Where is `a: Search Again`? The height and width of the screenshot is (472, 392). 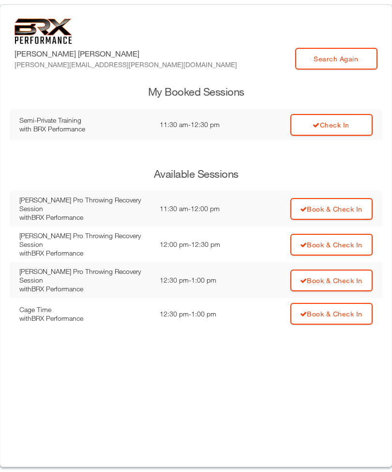 a: Search Again is located at coordinates (336, 58).